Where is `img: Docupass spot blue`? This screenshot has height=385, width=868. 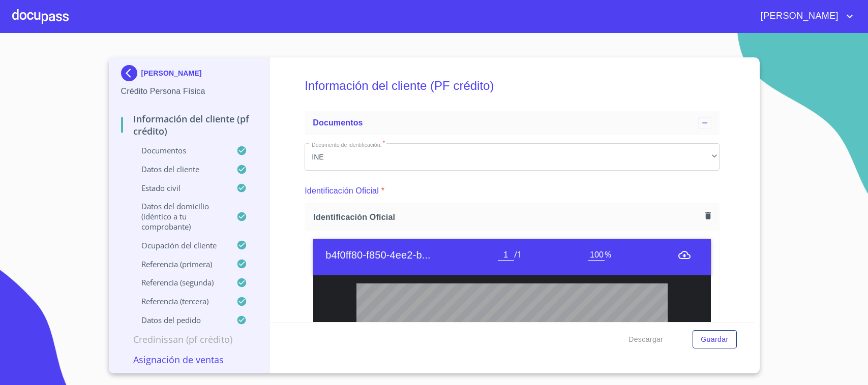
img: Docupass spot blue is located at coordinates (131, 73).